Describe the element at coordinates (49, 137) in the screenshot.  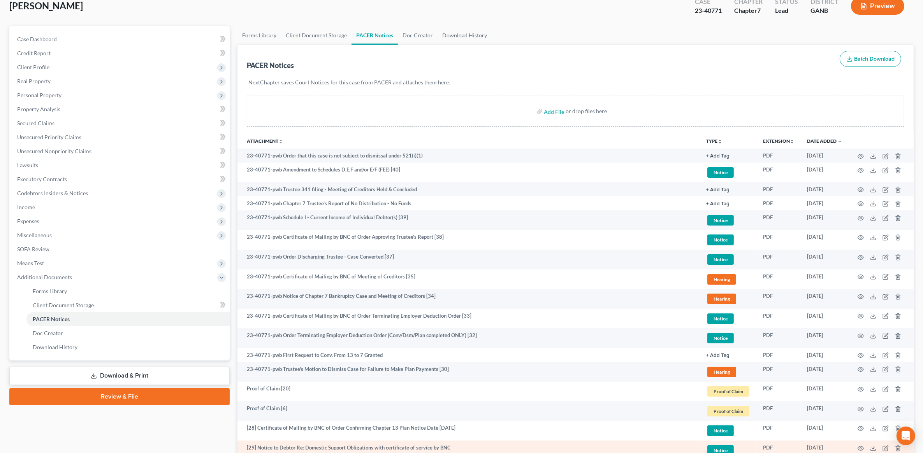
I see `span: Unsecured Priority Claims` at that location.